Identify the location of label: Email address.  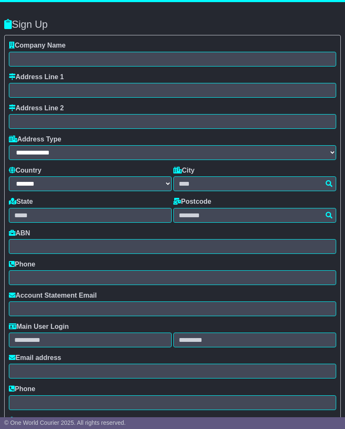
(35, 357).